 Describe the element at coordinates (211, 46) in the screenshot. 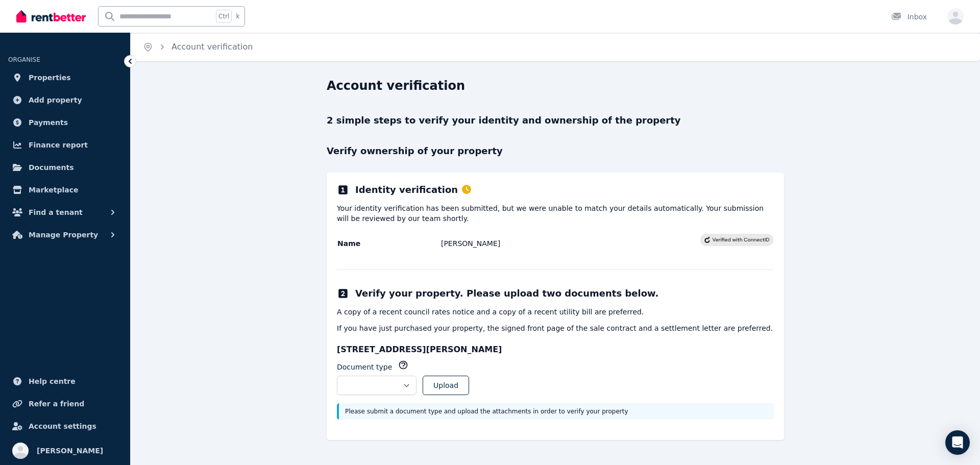

I see `a: Account verification` at that location.